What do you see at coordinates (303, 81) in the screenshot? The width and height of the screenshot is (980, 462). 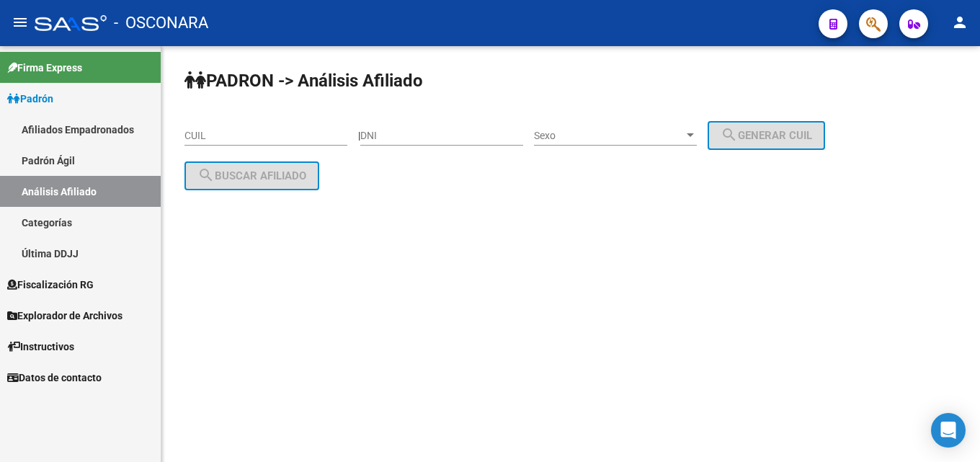 I see `strong: PADRON -> Análisis Afiliado` at bounding box center [303, 81].